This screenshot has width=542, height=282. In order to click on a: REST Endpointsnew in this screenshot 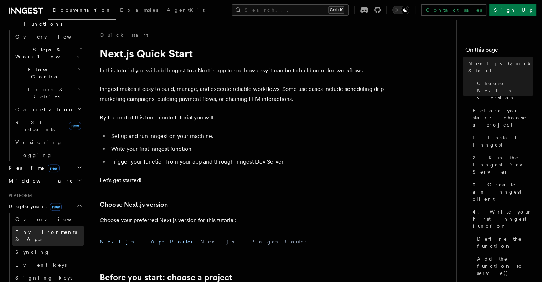, I will do `click(48, 126)`.